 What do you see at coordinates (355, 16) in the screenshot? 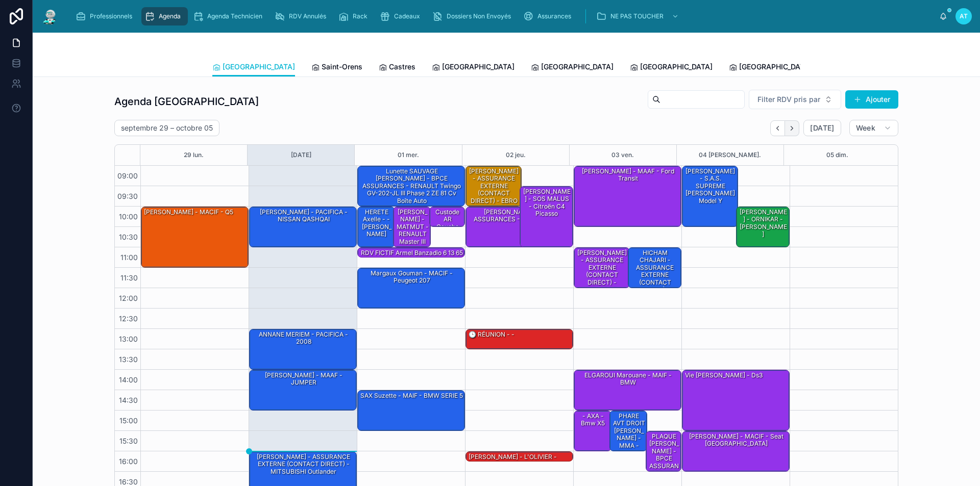
I see `a: Rack` at bounding box center [355, 16].